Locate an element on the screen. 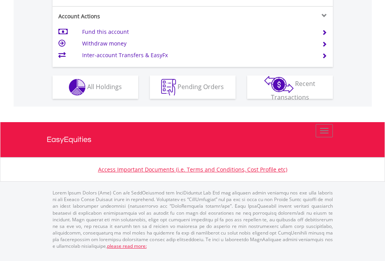 The image size is (385, 261). img: holdings-wht.png is located at coordinates (77, 87).